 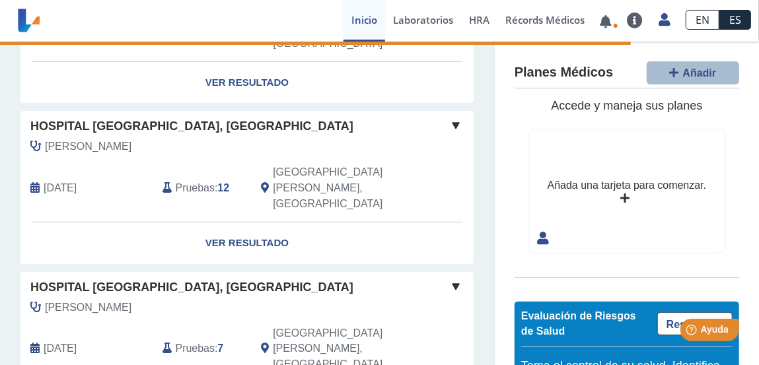 I want to click on span: Soto Vega, Elisabeth, so click(x=88, y=308).